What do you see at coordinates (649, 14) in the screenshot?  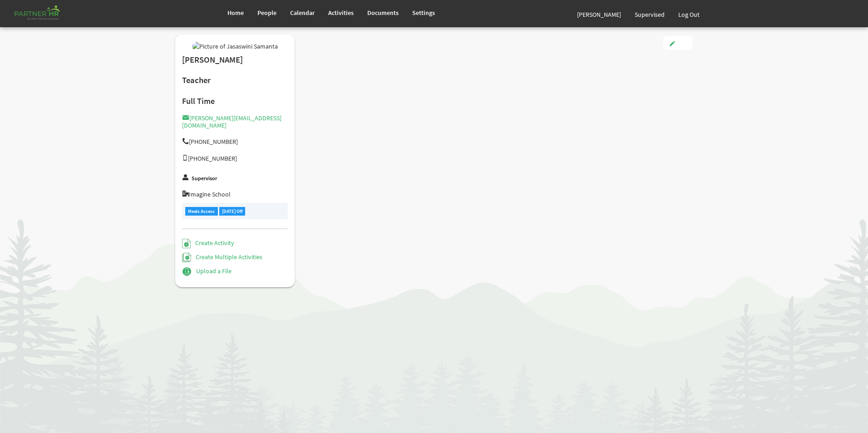 I see `a: Supervised` at bounding box center [649, 14].